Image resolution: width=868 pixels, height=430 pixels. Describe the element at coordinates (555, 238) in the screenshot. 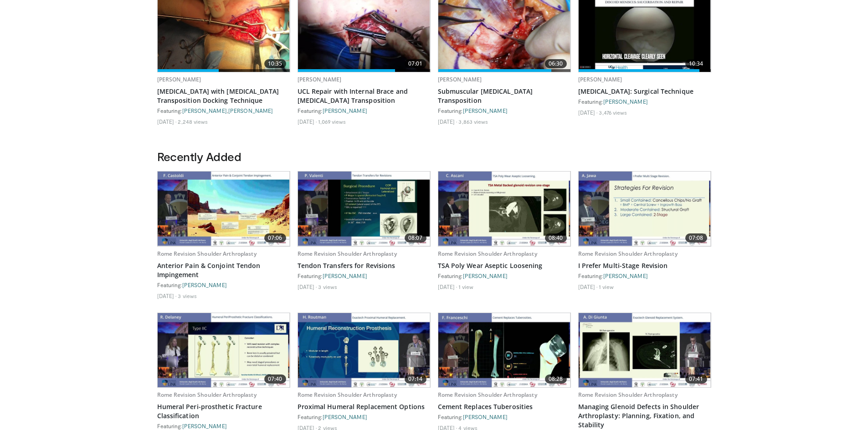

I see `span: 08:40` at that location.